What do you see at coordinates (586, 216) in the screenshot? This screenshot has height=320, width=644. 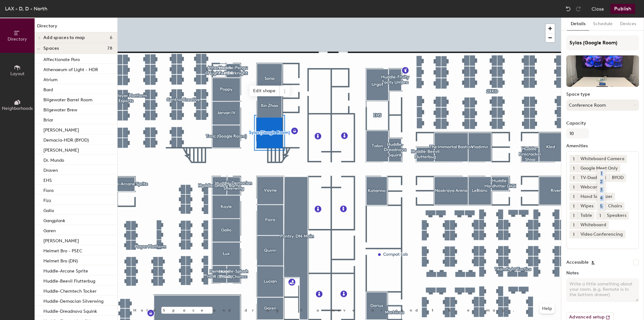 I see `div: Table` at bounding box center [586, 216].